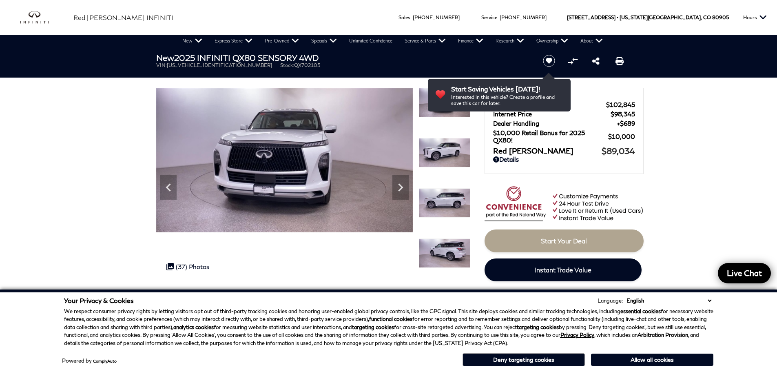 The image size is (777, 372). I want to click on span: $689, so click(626, 123).